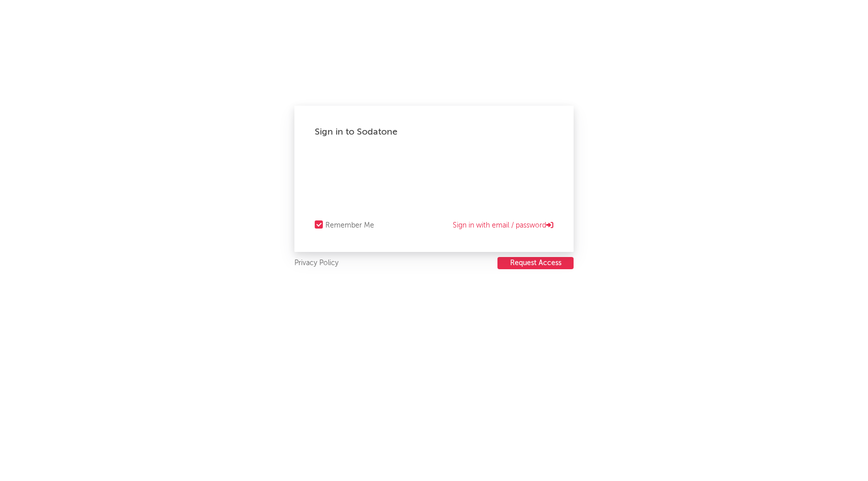 Image resolution: width=868 pixels, height=481 pixels. What do you see at coordinates (434, 132) in the screenshot?
I see `div: Sign in to Sodatone` at bounding box center [434, 132].